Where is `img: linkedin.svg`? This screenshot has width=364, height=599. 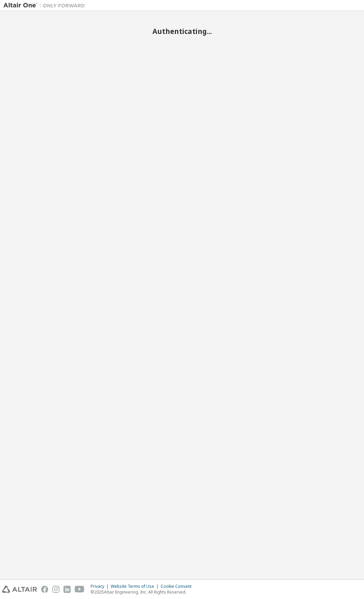
img: linkedin.svg is located at coordinates (67, 589).